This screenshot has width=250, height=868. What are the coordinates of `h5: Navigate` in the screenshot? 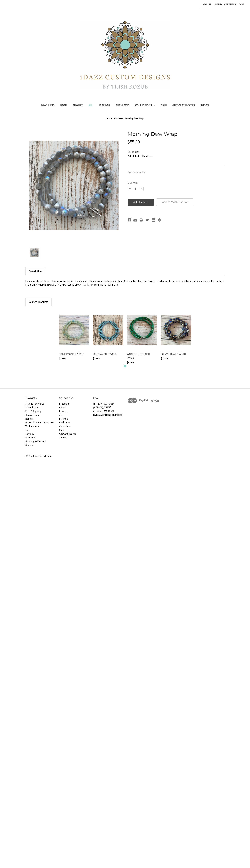 It's located at (41, 398).